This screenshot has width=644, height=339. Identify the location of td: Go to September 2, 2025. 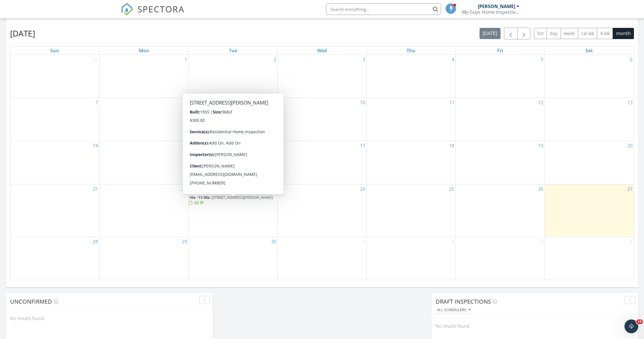
(233, 76).